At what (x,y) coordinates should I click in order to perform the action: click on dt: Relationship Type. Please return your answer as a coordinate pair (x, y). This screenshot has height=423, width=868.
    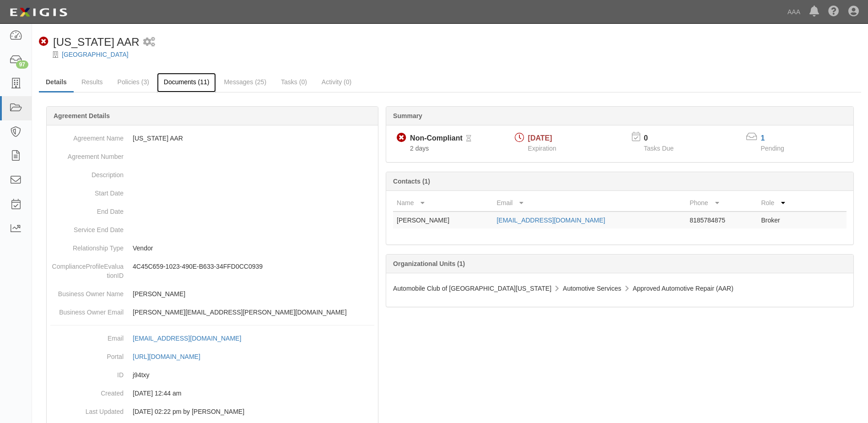
    Looking at the image, I should click on (87, 246).